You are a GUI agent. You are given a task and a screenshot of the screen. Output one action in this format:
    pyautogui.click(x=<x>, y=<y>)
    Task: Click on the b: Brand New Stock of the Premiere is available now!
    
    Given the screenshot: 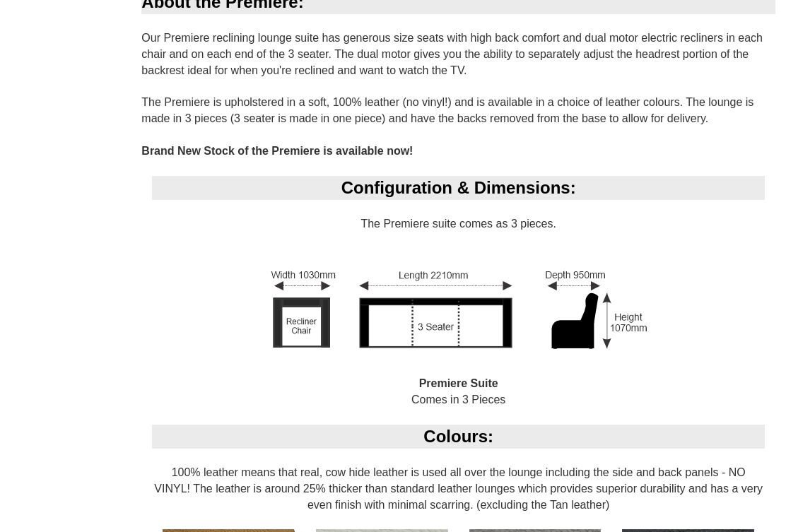 What is the action you would take?
    pyautogui.click(x=277, y=151)
    